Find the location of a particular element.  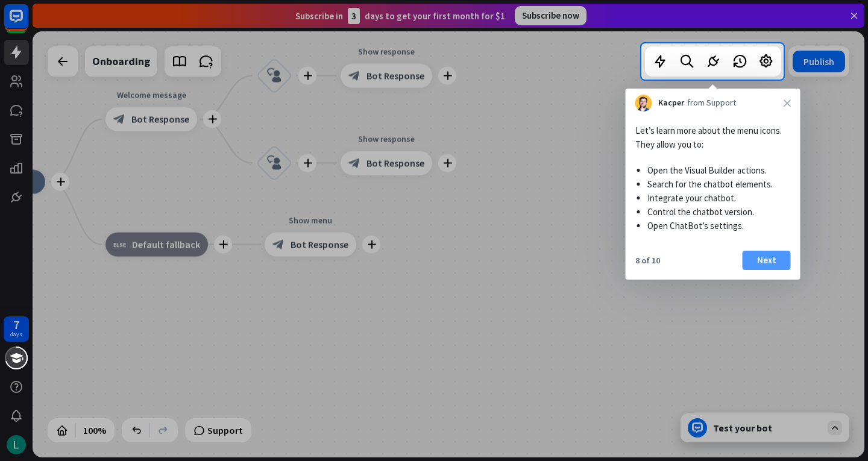

li: Control the chatbot version. is located at coordinates (713, 212).